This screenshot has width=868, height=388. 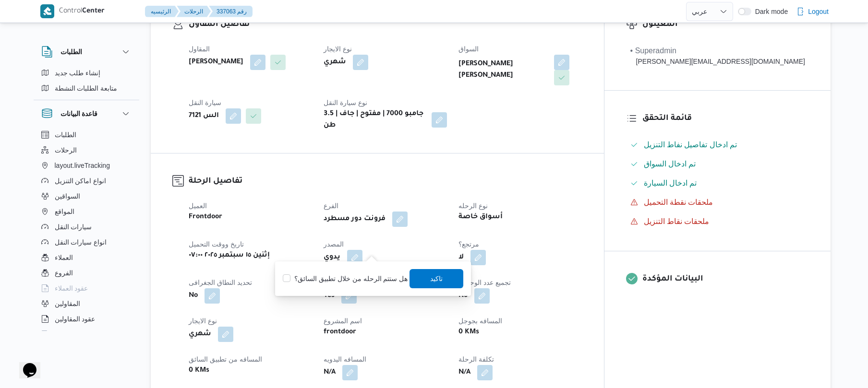 I want to click on span: Logout, so click(x=818, y=12).